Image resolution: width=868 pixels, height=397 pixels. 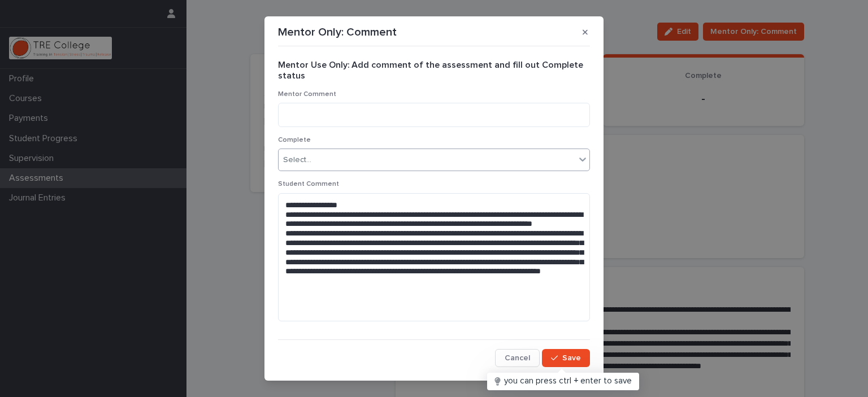 I want to click on span: Complete, so click(x=295, y=140).